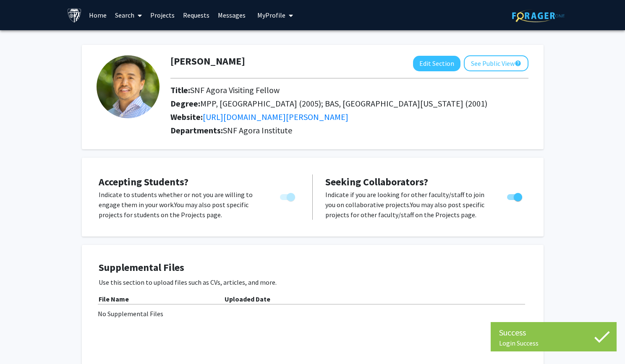  Describe the element at coordinates (257, 130) in the screenshot. I see `span: SNF Agora Institute` at that location.